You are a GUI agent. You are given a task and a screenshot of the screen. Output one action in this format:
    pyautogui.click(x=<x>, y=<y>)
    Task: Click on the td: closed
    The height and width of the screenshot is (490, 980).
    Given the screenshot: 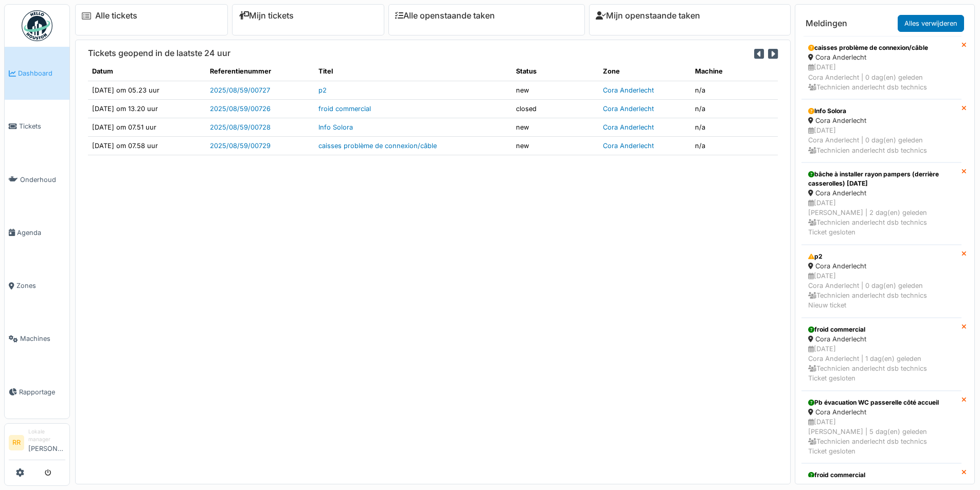 What is the action you would take?
    pyautogui.click(x=555, y=108)
    